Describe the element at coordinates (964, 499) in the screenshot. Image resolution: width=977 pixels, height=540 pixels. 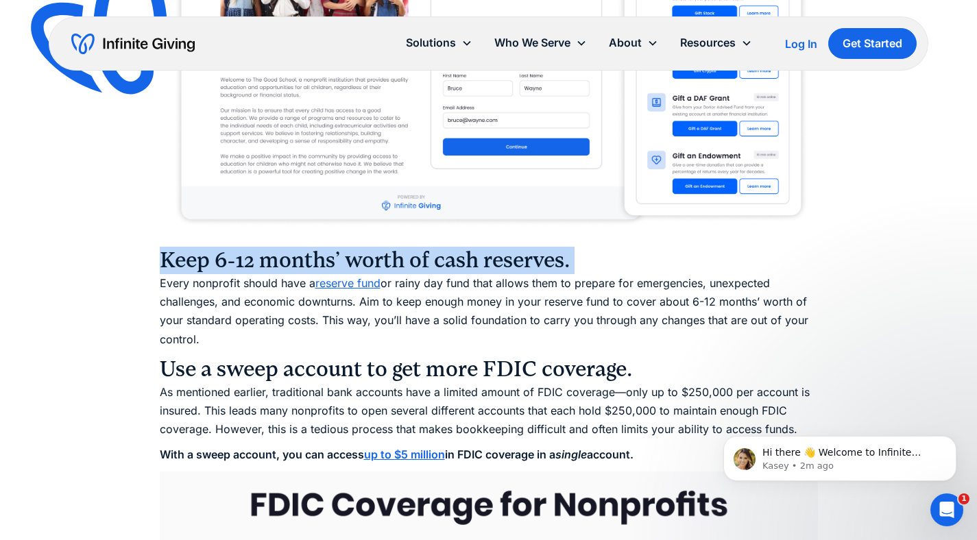
I see `span: 1` at that location.